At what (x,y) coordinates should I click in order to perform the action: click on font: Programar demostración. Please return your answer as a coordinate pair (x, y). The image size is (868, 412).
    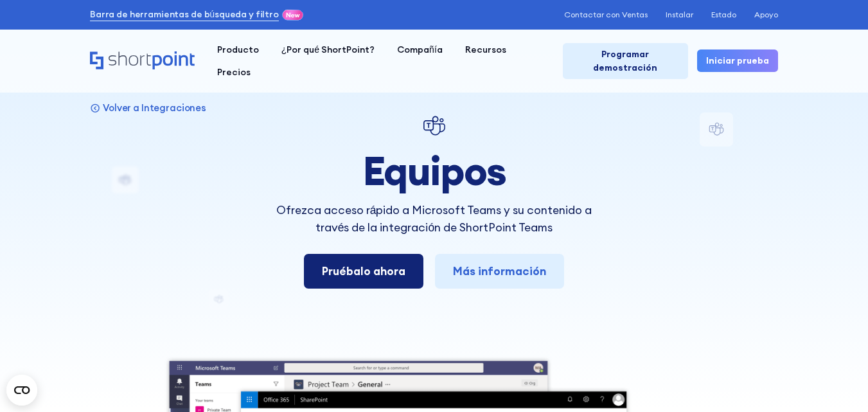
    Looking at the image, I should click on (625, 60).